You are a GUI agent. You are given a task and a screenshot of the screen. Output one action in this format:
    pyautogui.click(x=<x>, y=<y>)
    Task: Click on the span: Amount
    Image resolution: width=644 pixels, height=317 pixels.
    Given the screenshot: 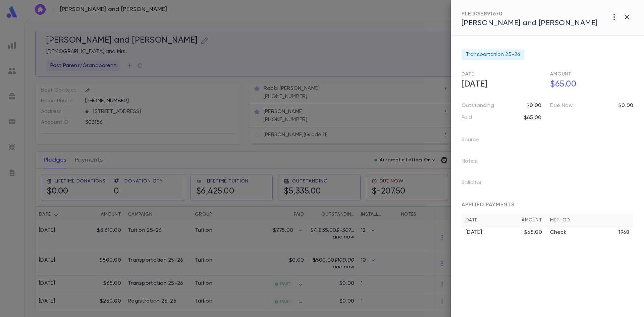 What is the action you would take?
    pyautogui.click(x=561, y=74)
    